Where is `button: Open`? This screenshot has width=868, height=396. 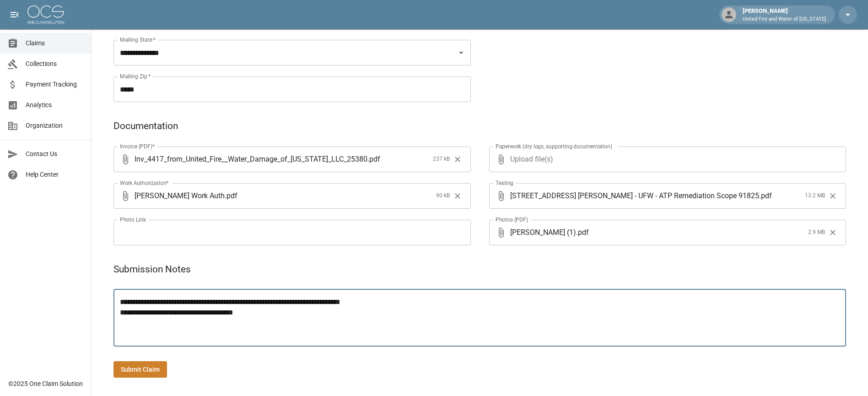 button: Open is located at coordinates (461, 53).